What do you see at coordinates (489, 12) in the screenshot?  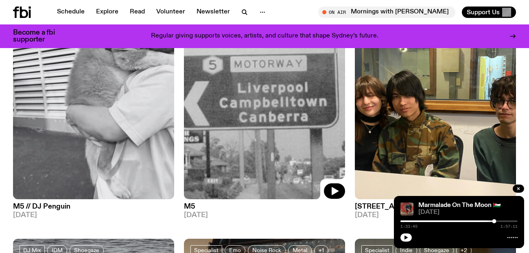 I see `button: Support Us` at bounding box center [489, 12].